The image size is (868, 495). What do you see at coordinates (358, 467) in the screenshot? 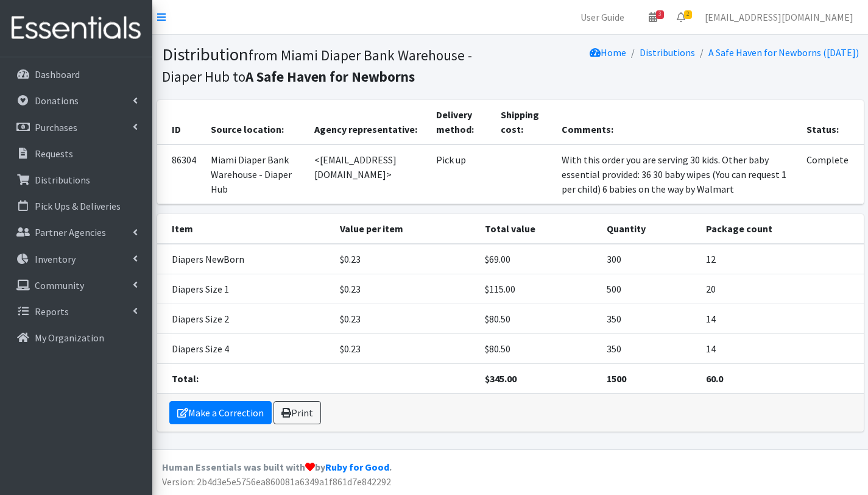
I see `a: Ruby for Good` at bounding box center [358, 467].